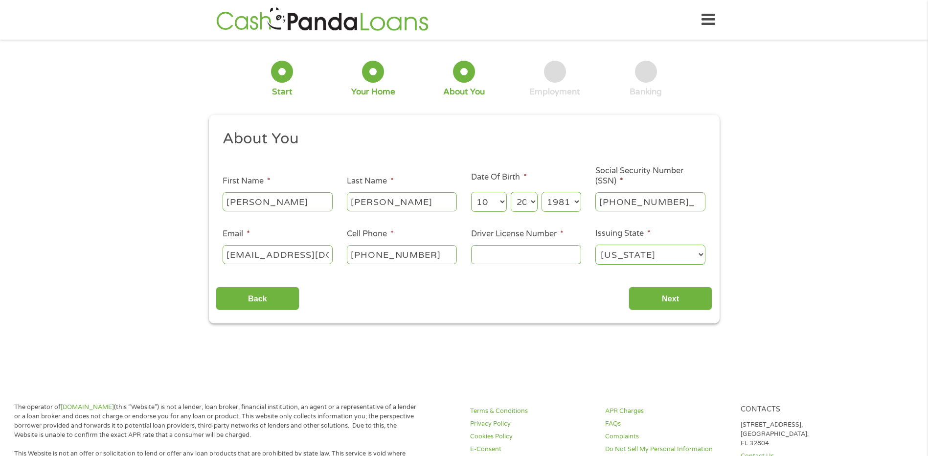 This screenshot has height=456, width=928. Describe the element at coordinates (257, 299) in the screenshot. I see `input: Back` at that location.